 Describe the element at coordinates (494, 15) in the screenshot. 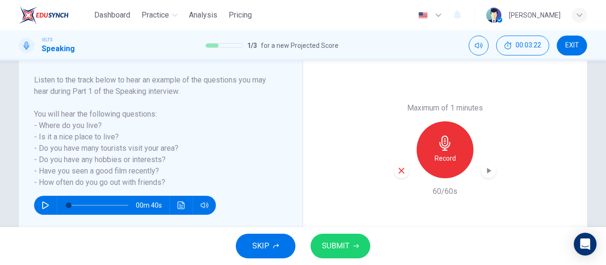

I see `img: Profile picture` at that location.